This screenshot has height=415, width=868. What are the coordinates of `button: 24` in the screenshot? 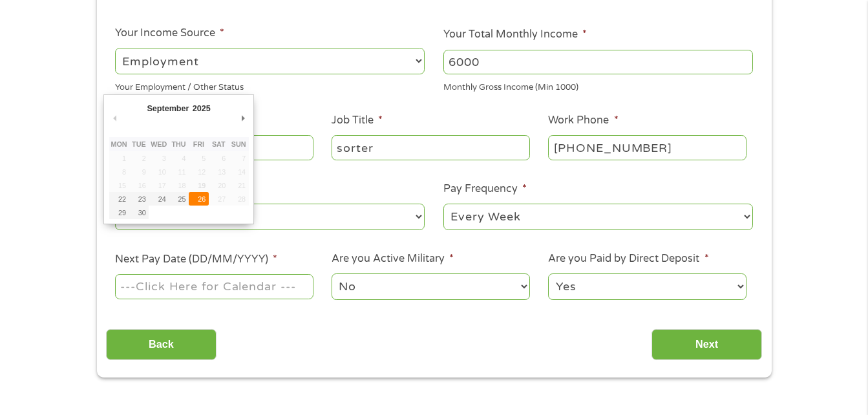 It's located at (159, 199).